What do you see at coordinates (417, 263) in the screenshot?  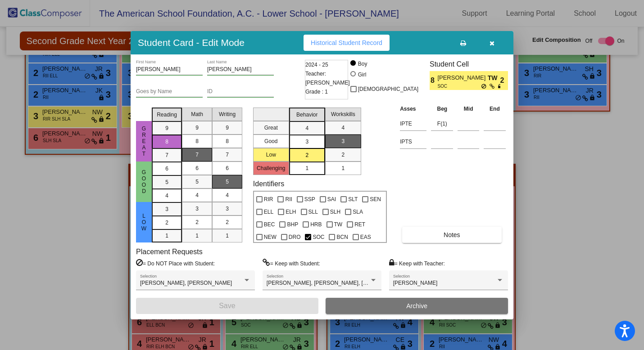 I see `label: = Keep with Teacher:` at bounding box center [417, 263].